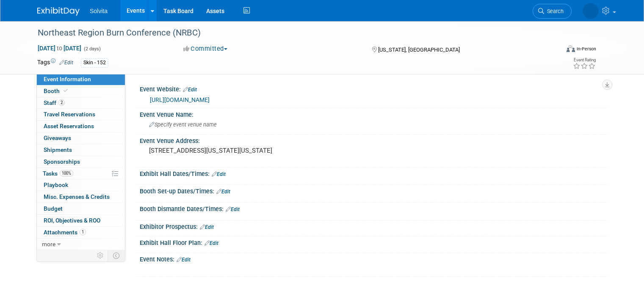  Describe the element at coordinates (67, 173) in the screenshot. I see `span: 100%` at that location.